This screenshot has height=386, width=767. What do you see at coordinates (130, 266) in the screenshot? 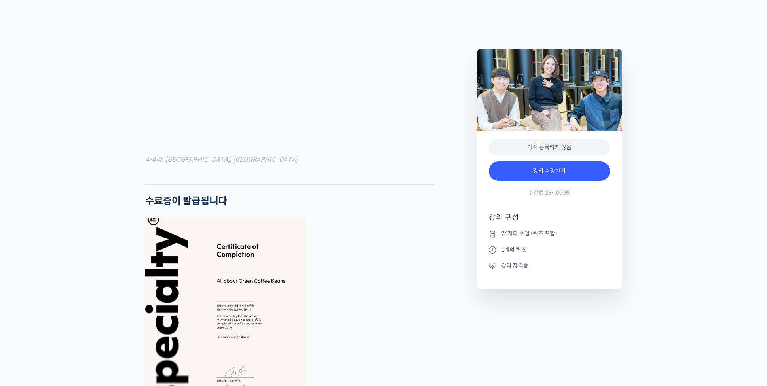
I see `a: 설정` at bounding box center [130, 266].